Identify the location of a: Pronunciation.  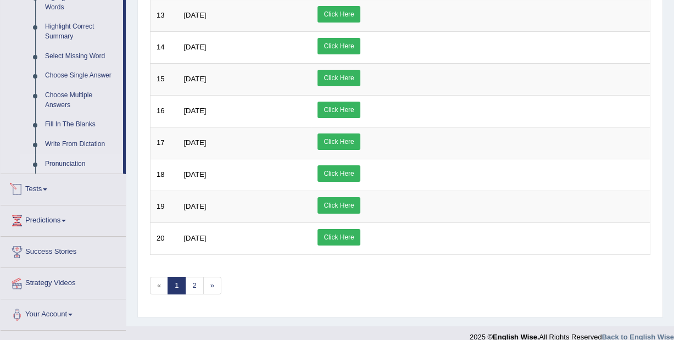
(81, 164).